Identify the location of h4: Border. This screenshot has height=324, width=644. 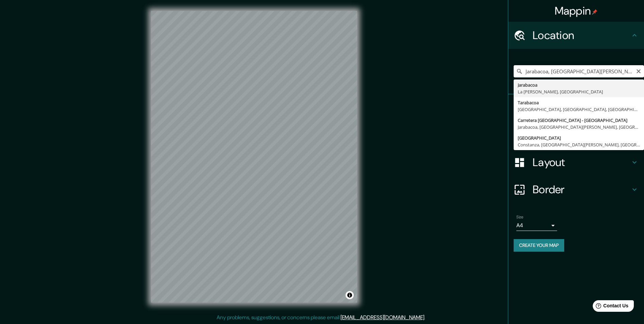
(582, 190).